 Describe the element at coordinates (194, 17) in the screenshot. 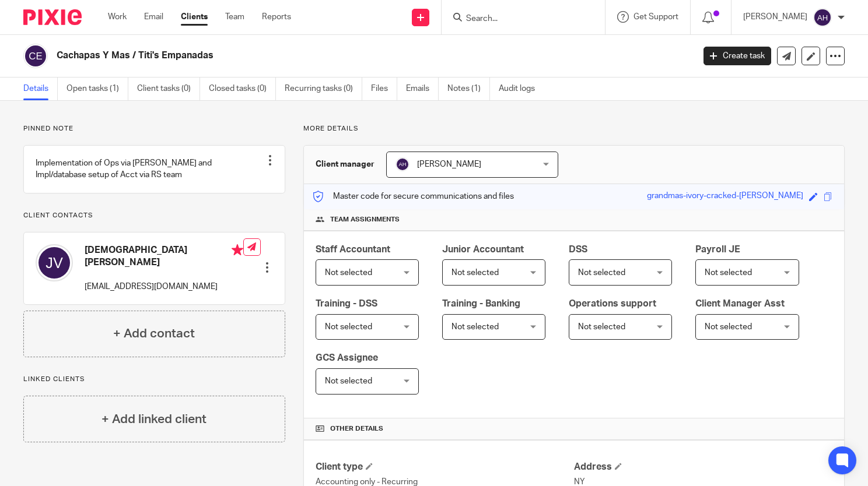

I see `a: Clients` at that location.